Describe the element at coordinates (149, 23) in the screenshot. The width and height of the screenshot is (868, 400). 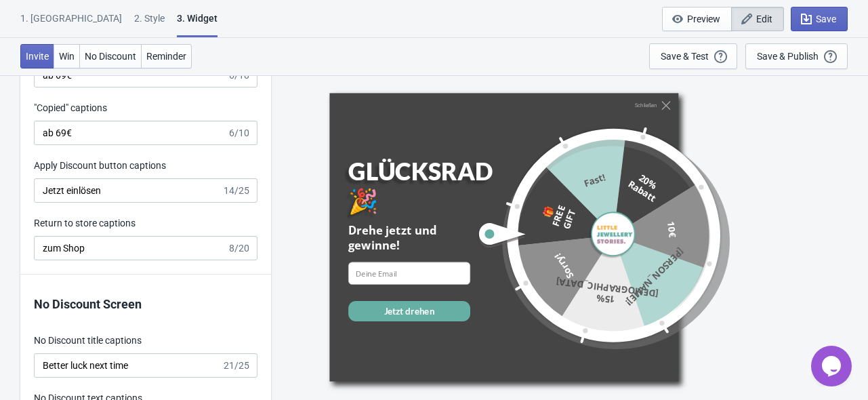
I see `div: 2 . Style` at that location.